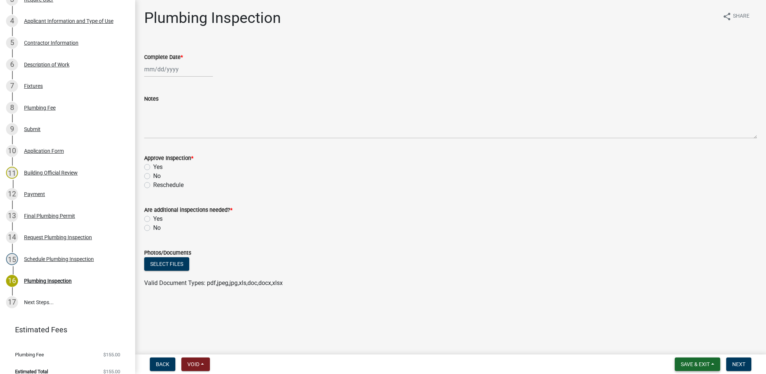 The height and width of the screenshot is (374, 766). Describe the element at coordinates (163, 364) in the screenshot. I see `button: Back` at that location.